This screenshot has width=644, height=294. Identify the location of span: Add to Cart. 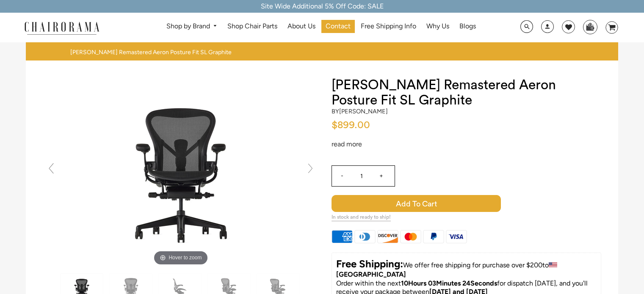
(416, 204).